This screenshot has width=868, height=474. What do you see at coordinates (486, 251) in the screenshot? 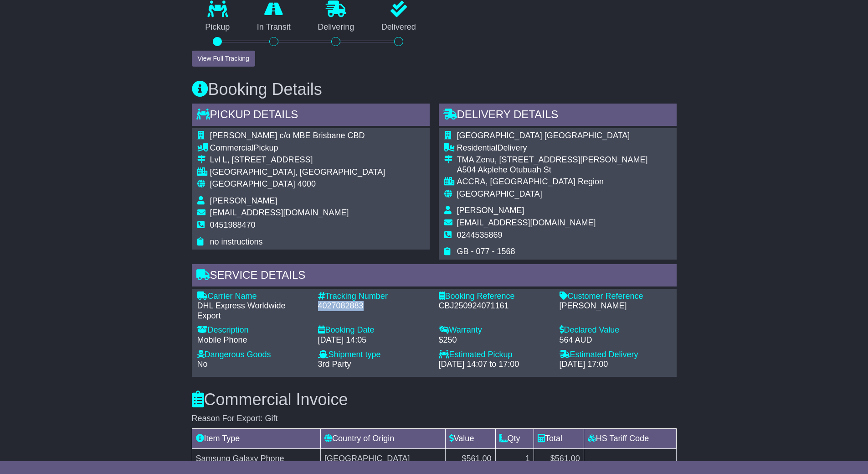
I see `span: GB - 077 - 1568` at bounding box center [486, 251].